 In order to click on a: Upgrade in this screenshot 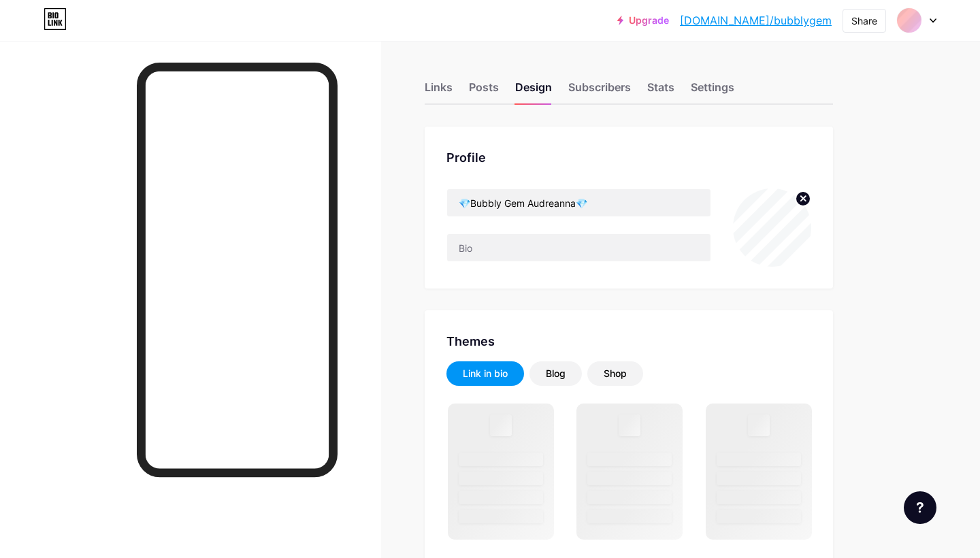, I will do `click(643, 21)`.